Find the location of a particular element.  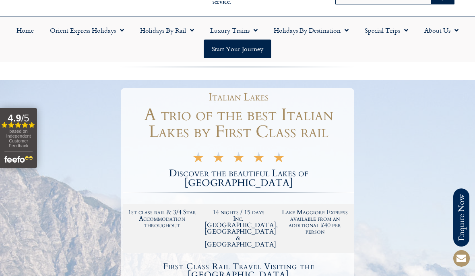

h2: 1st class rail & 3/4 Star Accommodation throughout is located at coordinates (162, 218).